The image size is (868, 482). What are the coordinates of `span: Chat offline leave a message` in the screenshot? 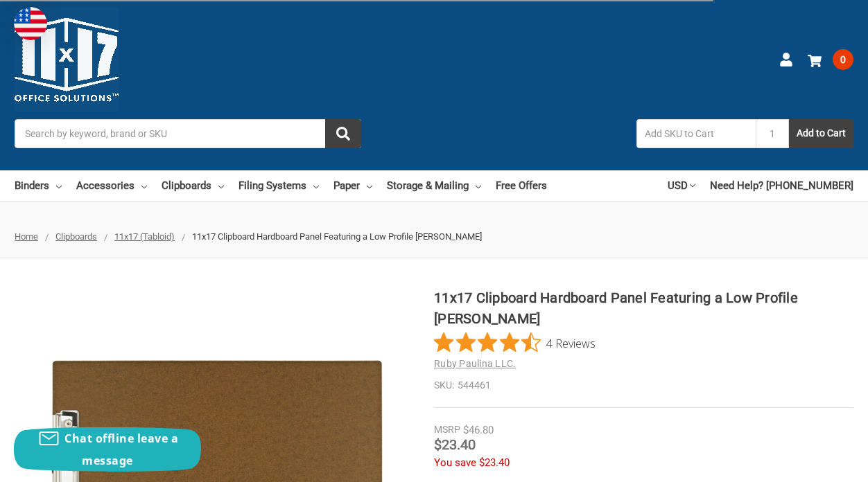 It's located at (122, 450).